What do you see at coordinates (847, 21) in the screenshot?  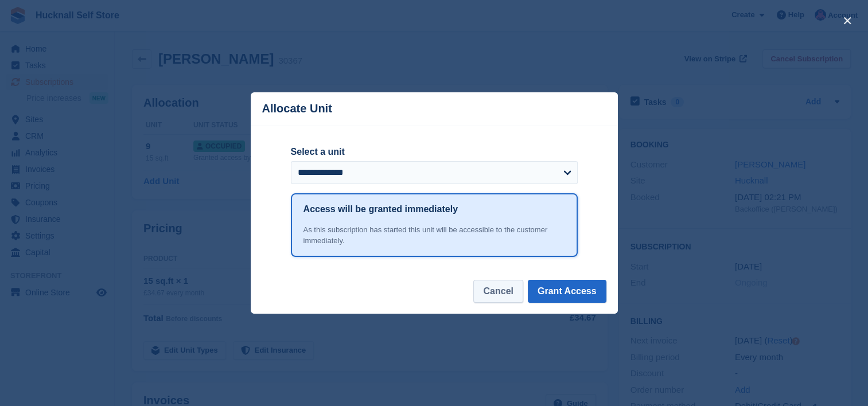 I see `button: close` at bounding box center [847, 21].